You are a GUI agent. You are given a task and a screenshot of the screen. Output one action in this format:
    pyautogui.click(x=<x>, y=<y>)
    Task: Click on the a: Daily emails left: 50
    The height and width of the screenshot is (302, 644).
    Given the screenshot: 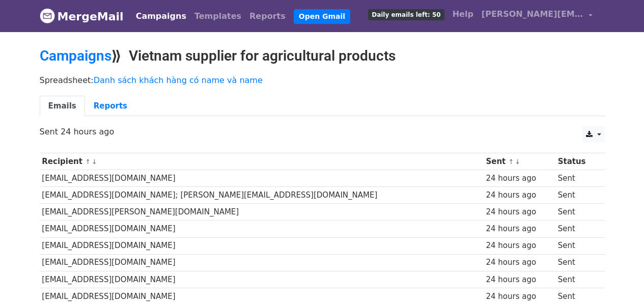 What is the action you would take?
    pyautogui.click(x=406, y=14)
    